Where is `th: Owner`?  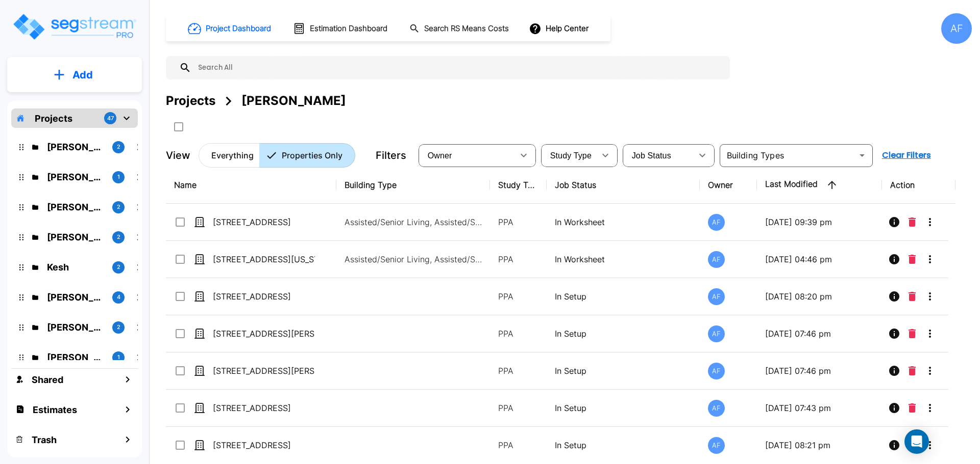 th: Owner is located at coordinates (728, 185).